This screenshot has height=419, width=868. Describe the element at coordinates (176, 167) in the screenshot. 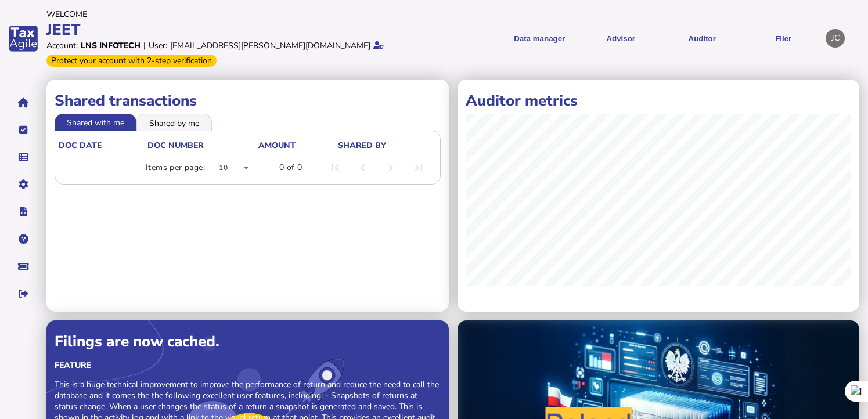

I see `div: Items per page:` at that location.